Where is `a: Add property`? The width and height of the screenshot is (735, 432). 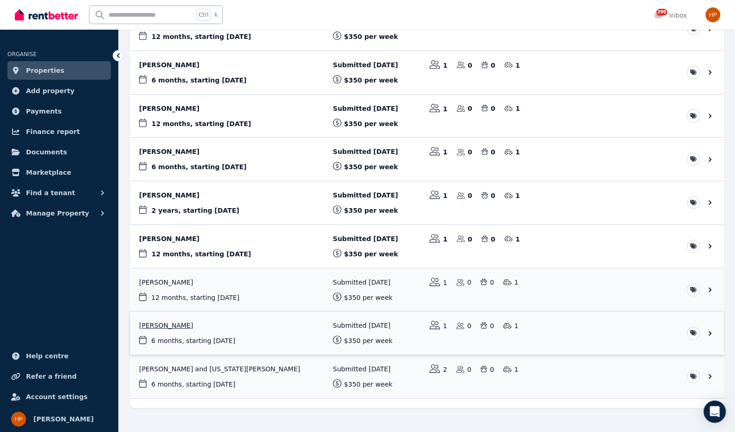 a: Add property is located at coordinates (59, 91).